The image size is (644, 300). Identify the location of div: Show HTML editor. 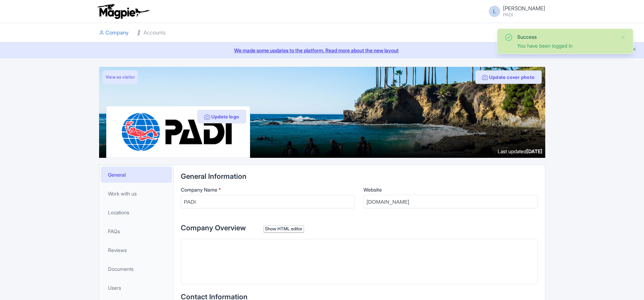
(284, 229).